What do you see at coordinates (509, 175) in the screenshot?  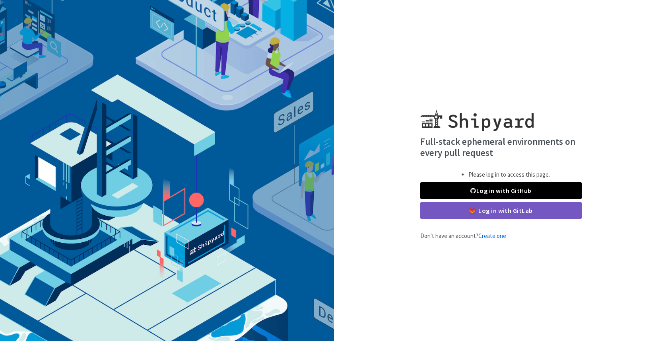 I see `li: Please log in to access this page.` at bounding box center [509, 175].